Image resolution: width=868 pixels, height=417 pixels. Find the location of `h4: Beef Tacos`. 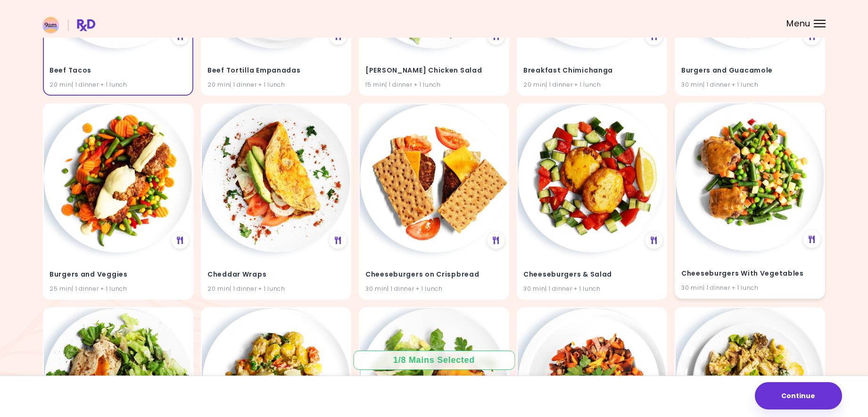

h4: Beef Tacos is located at coordinates (118, 71).